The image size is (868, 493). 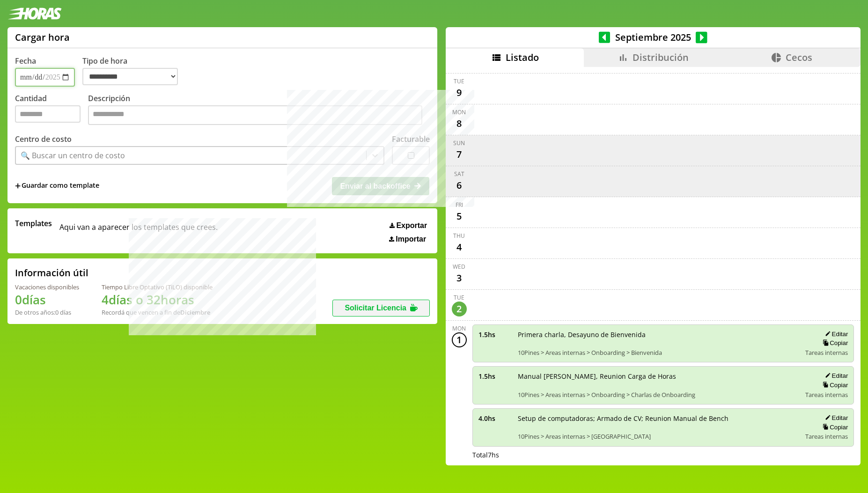 What do you see at coordinates (460, 93) in the screenshot?
I see `div: 9` at bounding box center [460, 93].